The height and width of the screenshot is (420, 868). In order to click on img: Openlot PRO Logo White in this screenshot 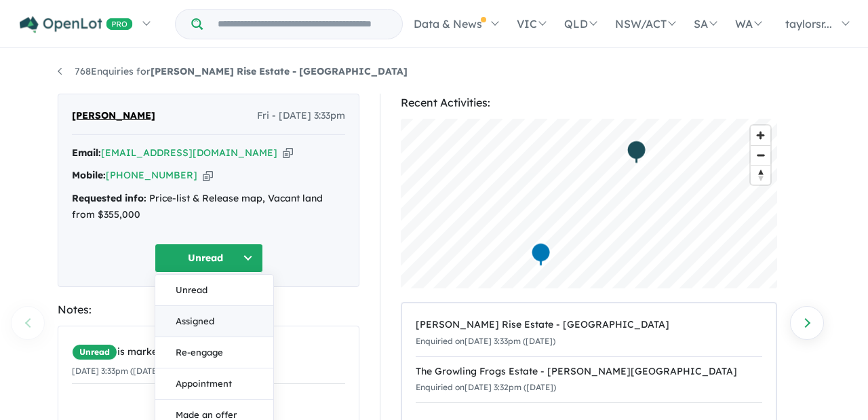, I will do `click(76, 24)`.